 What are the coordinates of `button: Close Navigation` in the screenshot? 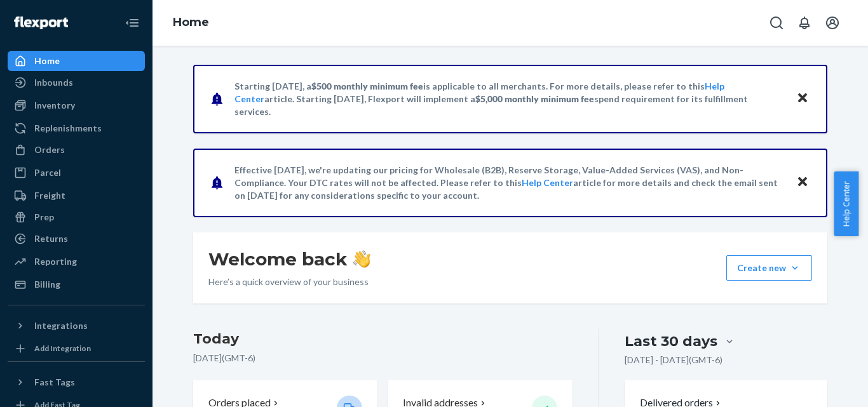 It's located at (132, 23).